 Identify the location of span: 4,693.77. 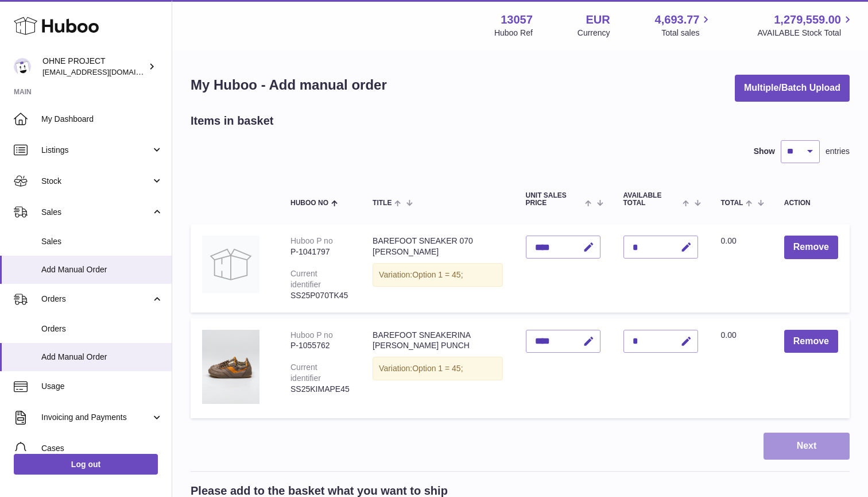
(678, 20).